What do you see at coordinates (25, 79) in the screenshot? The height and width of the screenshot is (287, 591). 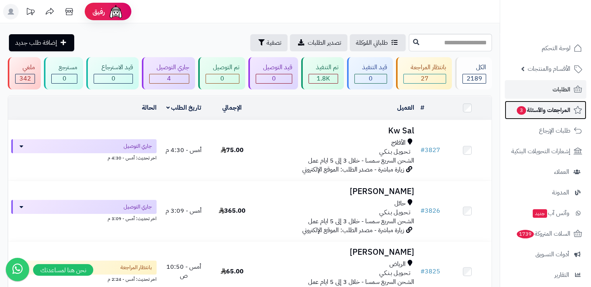 I see `span: 342` at bounding box center [25, 79].